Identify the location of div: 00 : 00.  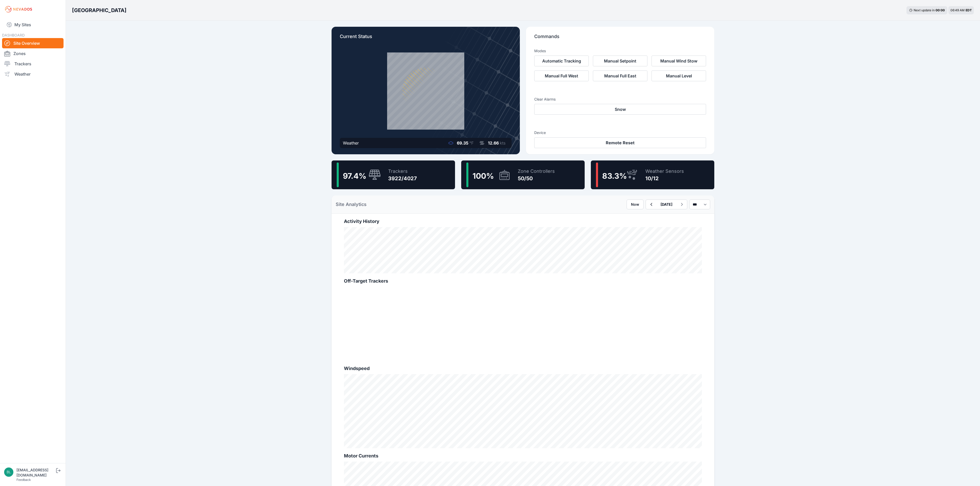
(940, 11).